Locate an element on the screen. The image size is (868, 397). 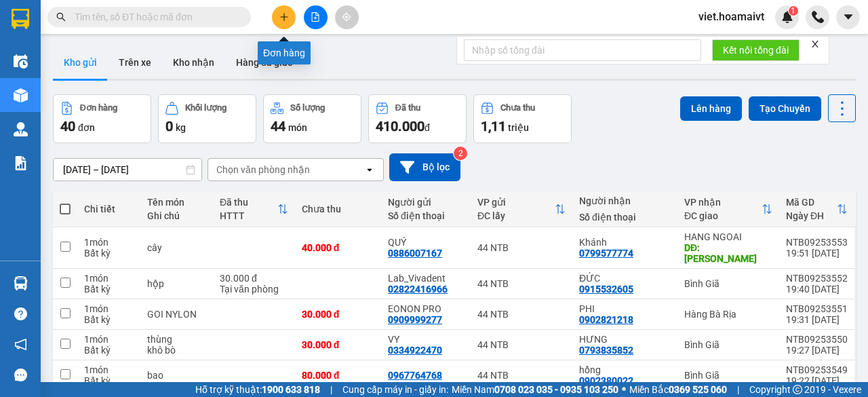
img: icon-new-feature is located at coordinates (787, 17).